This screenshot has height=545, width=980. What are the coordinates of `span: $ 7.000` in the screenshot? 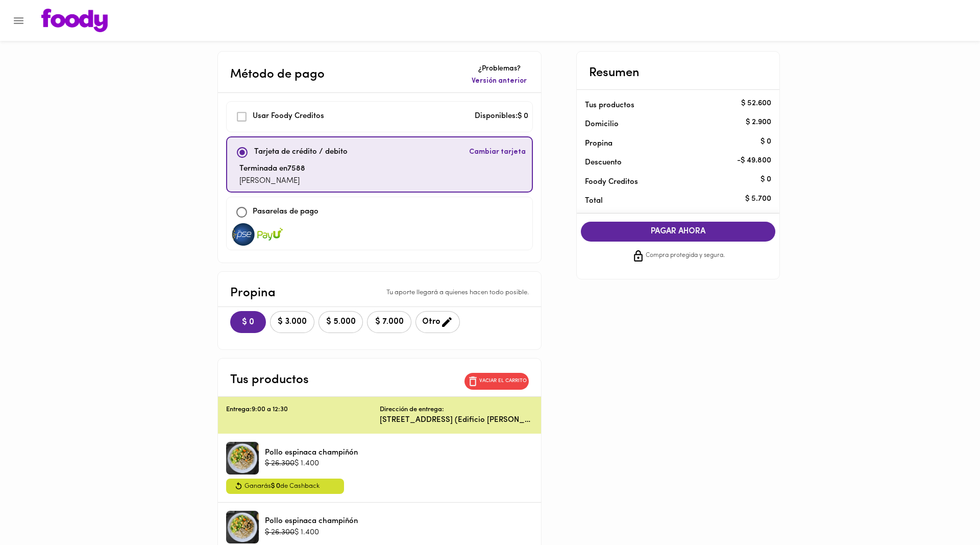 It's located at (389, 322).